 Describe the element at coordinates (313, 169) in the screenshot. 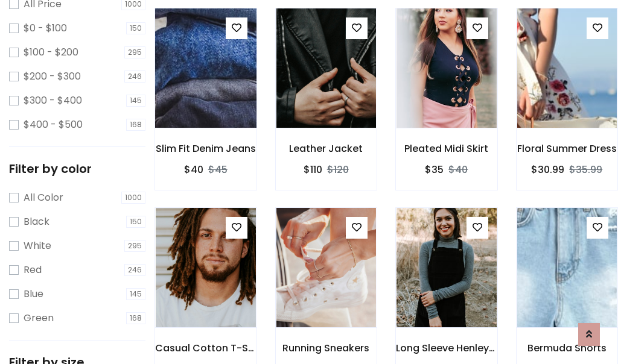

I see `h6: $110` at that location.